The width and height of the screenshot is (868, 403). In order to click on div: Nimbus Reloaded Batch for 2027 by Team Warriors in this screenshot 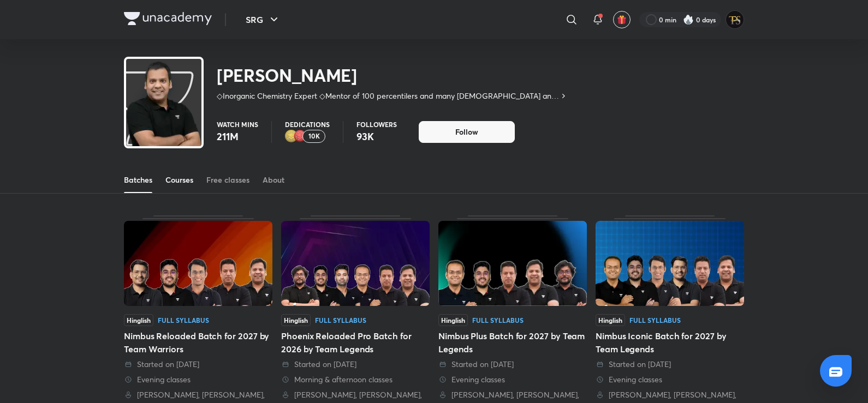, I will do `click(198, 343)`.